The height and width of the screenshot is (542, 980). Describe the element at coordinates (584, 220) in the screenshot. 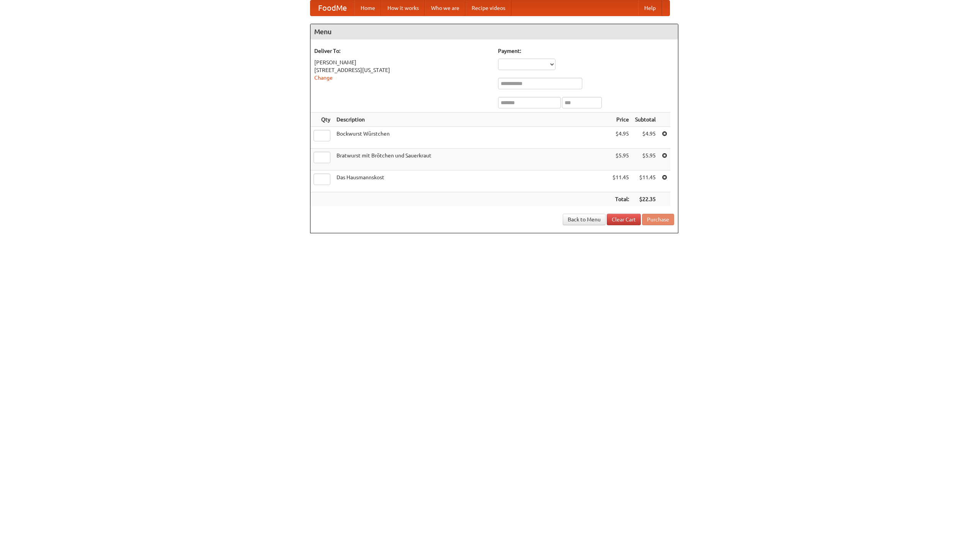

I see `a: Back to Menu` at that location.